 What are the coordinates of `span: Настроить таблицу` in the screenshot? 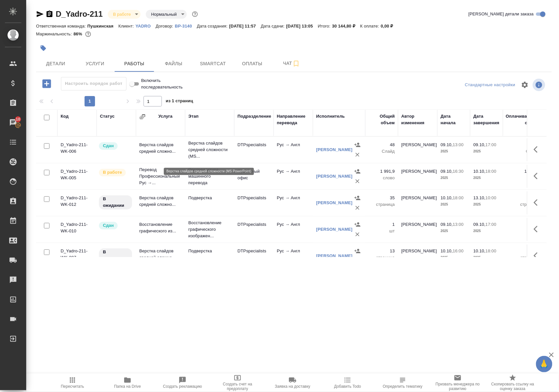 It's located at (525, 85).